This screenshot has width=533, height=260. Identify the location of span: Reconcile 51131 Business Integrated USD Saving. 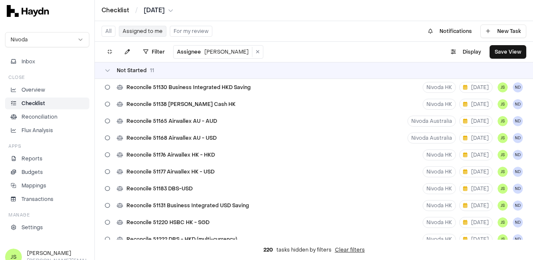
(188, 205).